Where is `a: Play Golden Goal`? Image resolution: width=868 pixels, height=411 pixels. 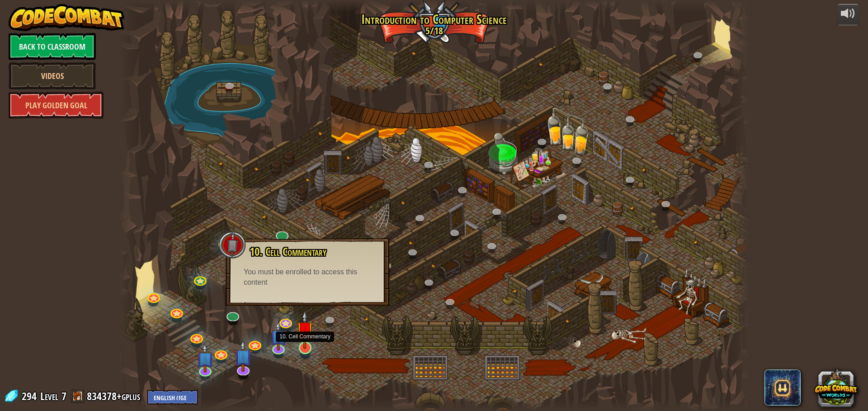
a: Play Golden Goal is located at coordinates (56, 106).